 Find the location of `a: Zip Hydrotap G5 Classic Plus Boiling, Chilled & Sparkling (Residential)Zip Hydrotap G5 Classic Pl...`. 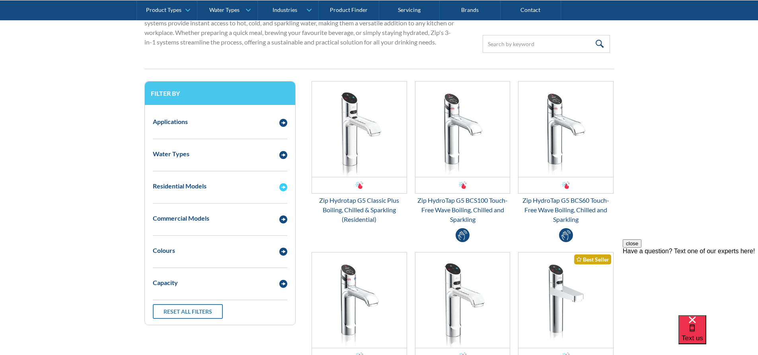

a: Zip Hydrotap G5 Classic Plus Boiling, Chilled & Sparkling (Residential)Zip Hydrotap G5 Classic Pl... is located at coordinates (359, 153).